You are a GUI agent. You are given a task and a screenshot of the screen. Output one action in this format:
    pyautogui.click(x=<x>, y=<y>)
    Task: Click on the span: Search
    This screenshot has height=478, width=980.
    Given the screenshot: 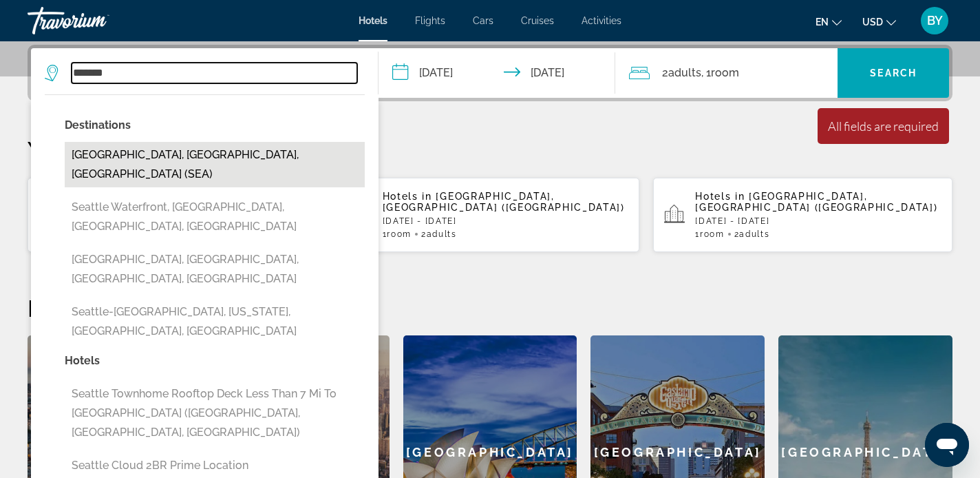 What is the action you would take?
    pyautogui.click(x=893, y=73)
    